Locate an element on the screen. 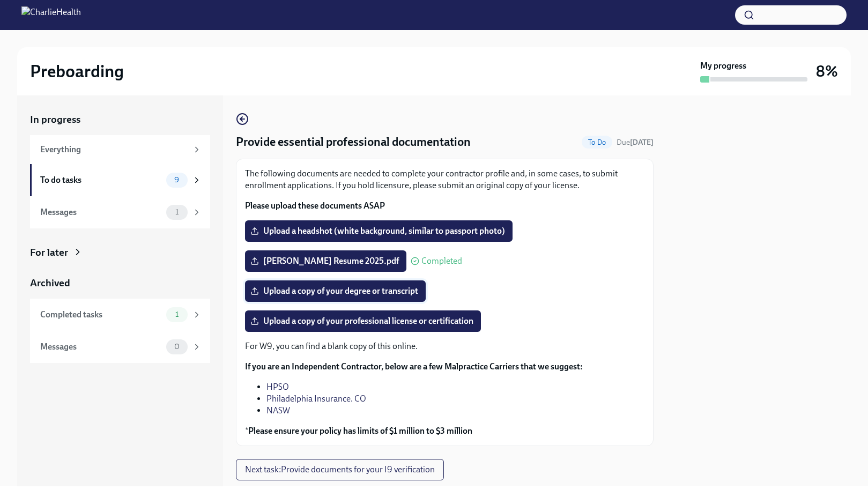  span: September 18th, 2025 06:00 is located at coordinates (635, 142).